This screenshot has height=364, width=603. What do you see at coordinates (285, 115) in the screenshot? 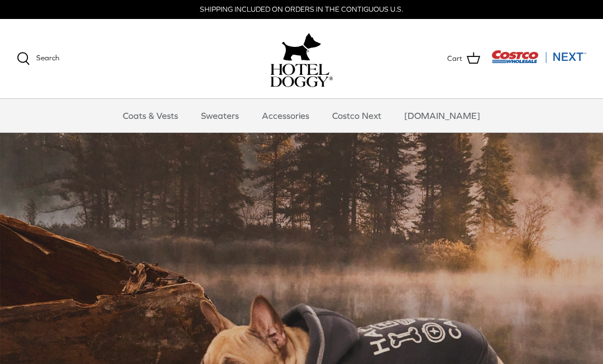
I see `a: Accessories` at bounding box center [285, 115].